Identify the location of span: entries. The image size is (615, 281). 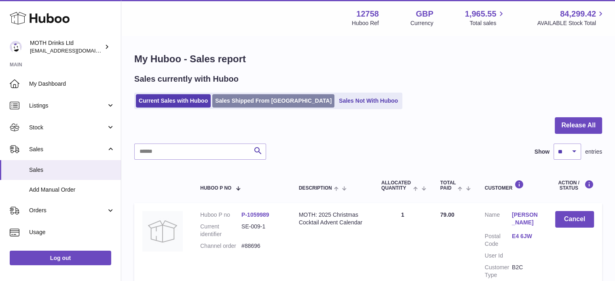
(593, 152).